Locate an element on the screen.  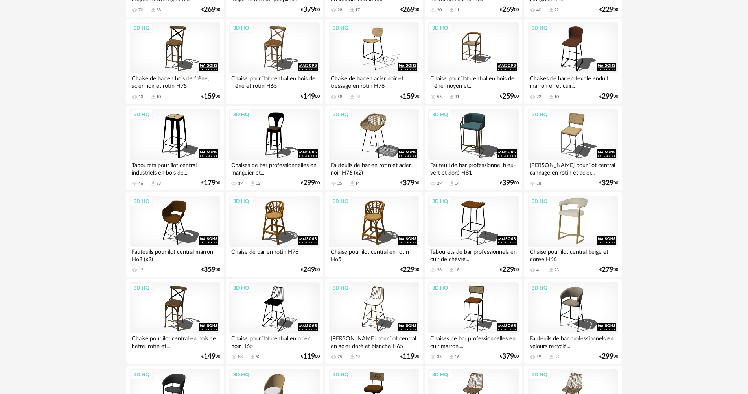
span: 179 is located at coordinates (210, 183).